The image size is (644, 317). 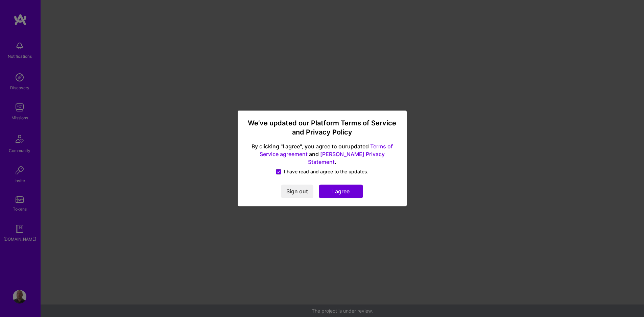 I want to click on h3: We’ve updated our Platform Terms of Service and Privacy Policy, so click(x=322, y=128).